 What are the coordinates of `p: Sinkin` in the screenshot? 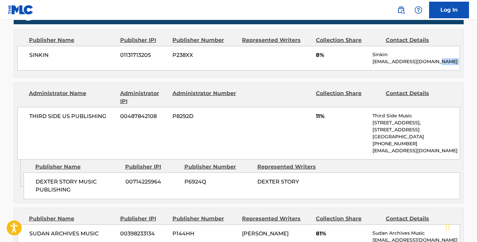 It's located at (416, 55).